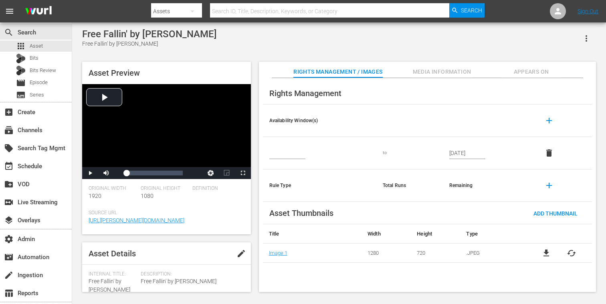 The height and width of the screenshot is (304, 606). What do you see at coordinates (278, 253) in the screenshot?
I see `a: Image 1` at bounding box center [278, 253].